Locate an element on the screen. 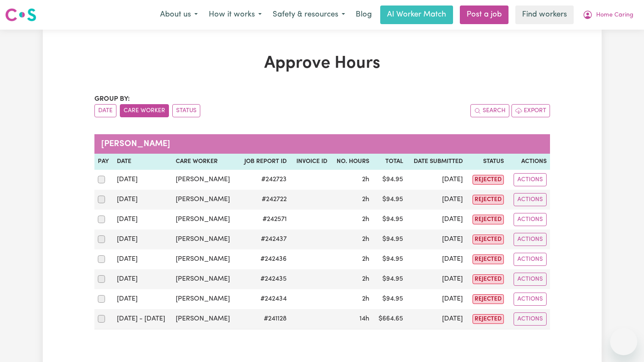  a: Blog is located at coordinates (364, 15).